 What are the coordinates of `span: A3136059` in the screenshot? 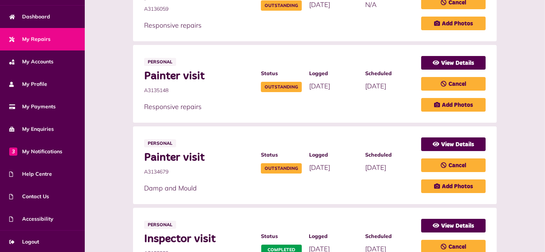 It's located at (199, 9).